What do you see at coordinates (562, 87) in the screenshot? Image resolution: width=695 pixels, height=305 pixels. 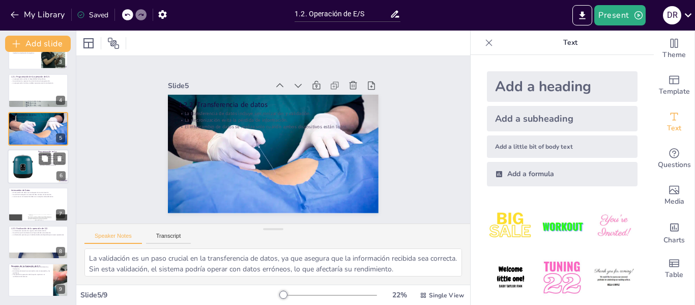 I see `div: Add a heading` at bounding box center [562, 87].